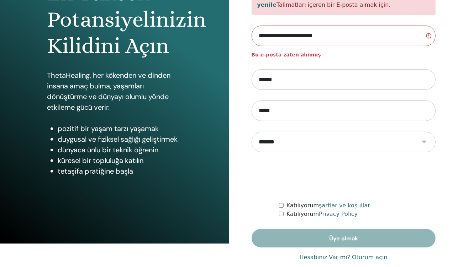 Image resolution: width=458 pixels, height=267 pixels. Describe the element at coordinates (119, 129) in the screenshot. I see `li: pozitif bir yaşam tarzı yaşamak` at that location.